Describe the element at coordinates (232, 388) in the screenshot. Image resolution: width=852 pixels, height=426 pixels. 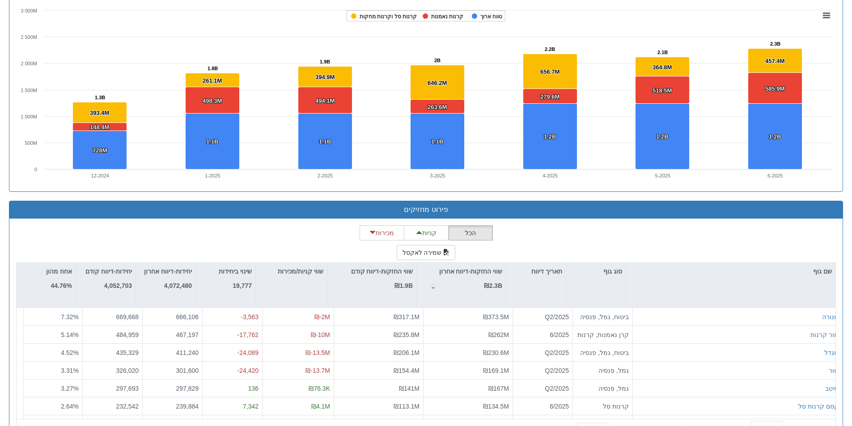
I see `div: 136` at that location.